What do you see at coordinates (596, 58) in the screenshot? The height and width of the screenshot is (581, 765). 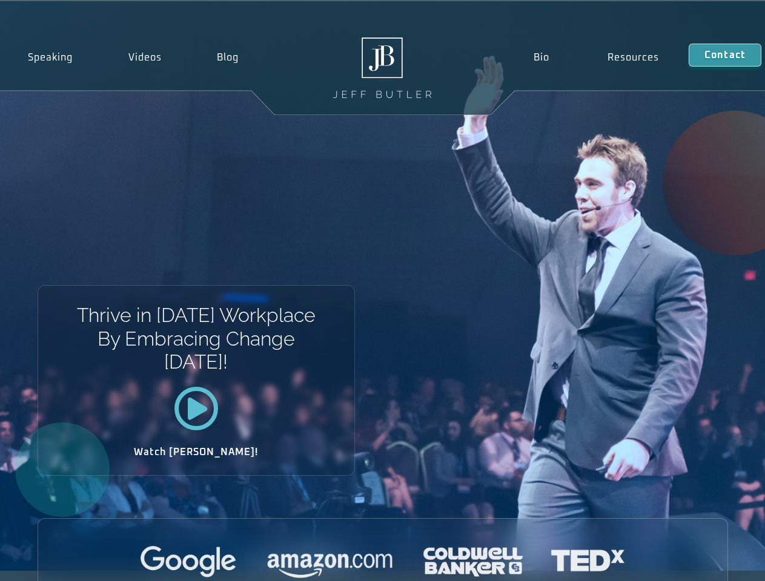 I see `nav: Menu` at bounding box center [596, 58].